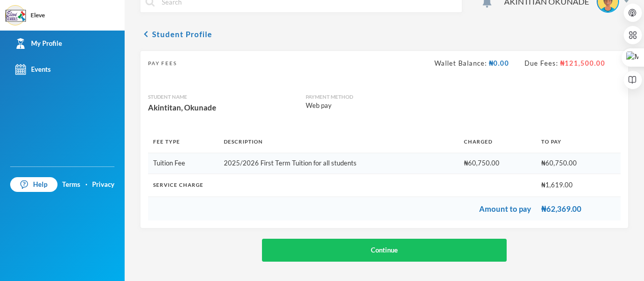  What do you see at coordinates (146, 34) in the screenshot?
I see `i: chevron_left` at bounding box center [146, 34].